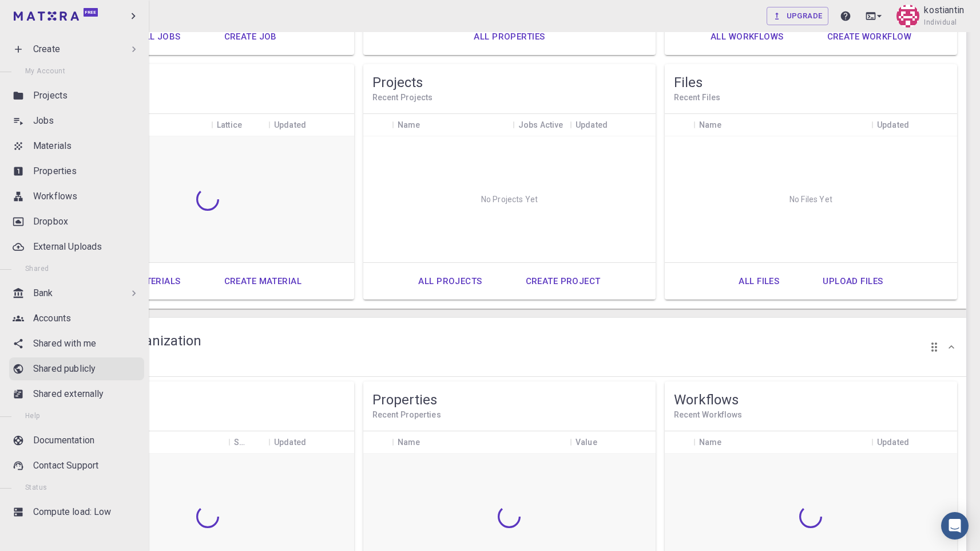  Describe the element at coordinates (76, 222) in the screenshot. I see `a: Dropbox` at that location.